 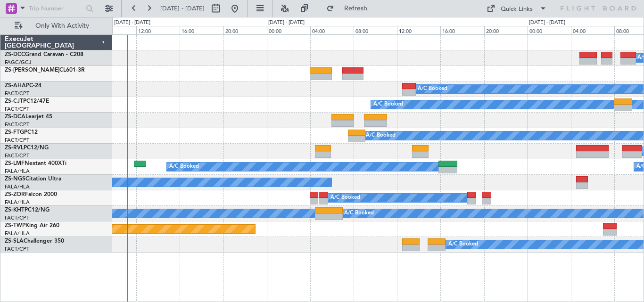 I want to click on input: Trip Number, so click(x=56, y=8).